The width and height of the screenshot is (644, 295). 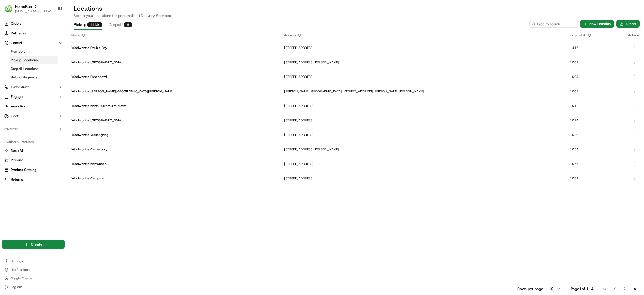 What do you see at coordinates (21, 278) in the screenshot?
I see `span: Toggle Theme` at bounding box center [21, 278].